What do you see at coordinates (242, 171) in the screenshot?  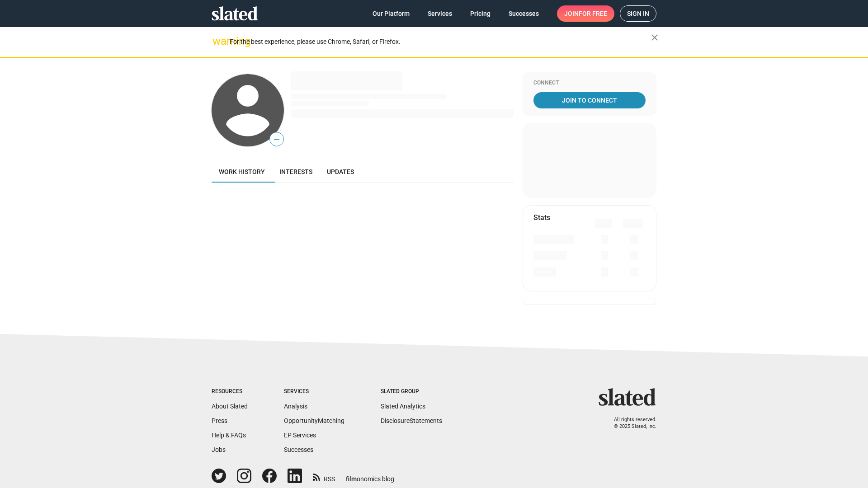 I see `a: Work history` at bounding box center [242, 171].